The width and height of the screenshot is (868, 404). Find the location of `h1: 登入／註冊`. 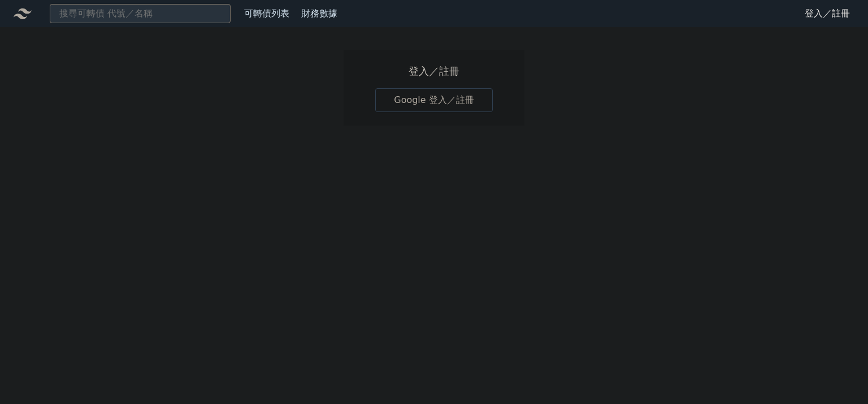

h1: 登入／註冊 is located at coordinates (434, 71).